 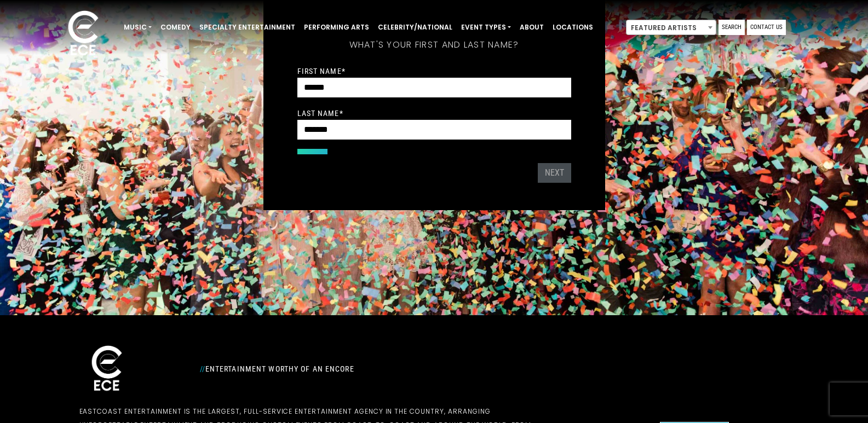 What do you see at coordinates (336, 27) in the screenshot?
I see `a: Performing Arts` at bounding box center [336, 27].